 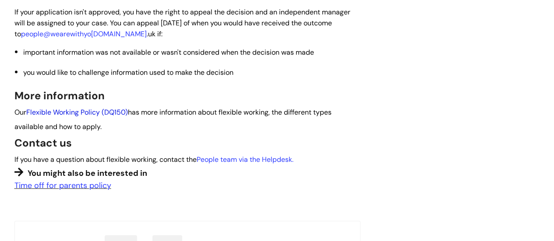 I want to click on a: People team via the Helpdesk., so click(x=245, y=160).